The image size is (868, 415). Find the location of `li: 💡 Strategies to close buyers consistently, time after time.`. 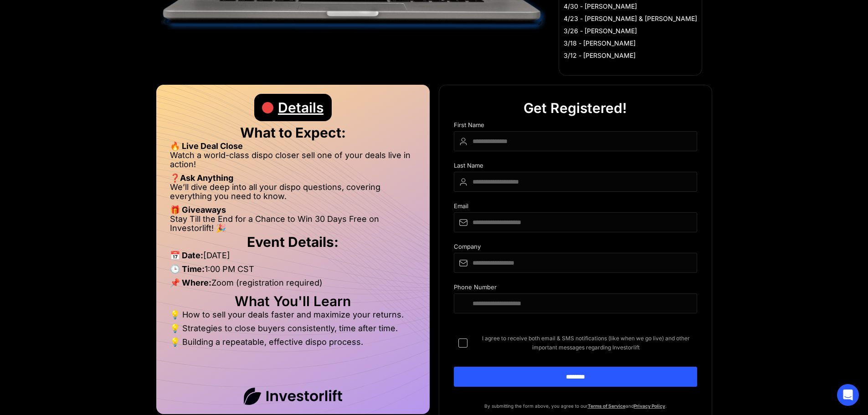

li: 💡 Strategies to close buyers consistently, time after time. is located at coordinates (293, 330).